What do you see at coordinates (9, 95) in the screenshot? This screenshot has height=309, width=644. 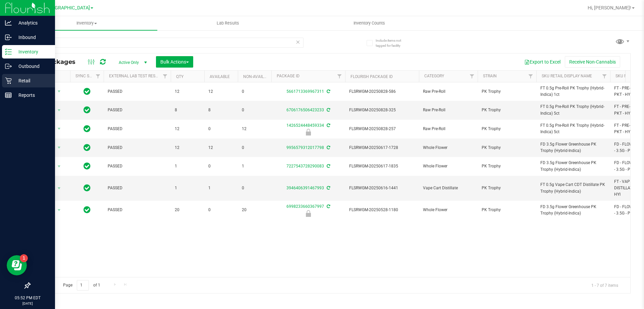 I see `inline-svg: Reports` at bounding box center [9, 95].